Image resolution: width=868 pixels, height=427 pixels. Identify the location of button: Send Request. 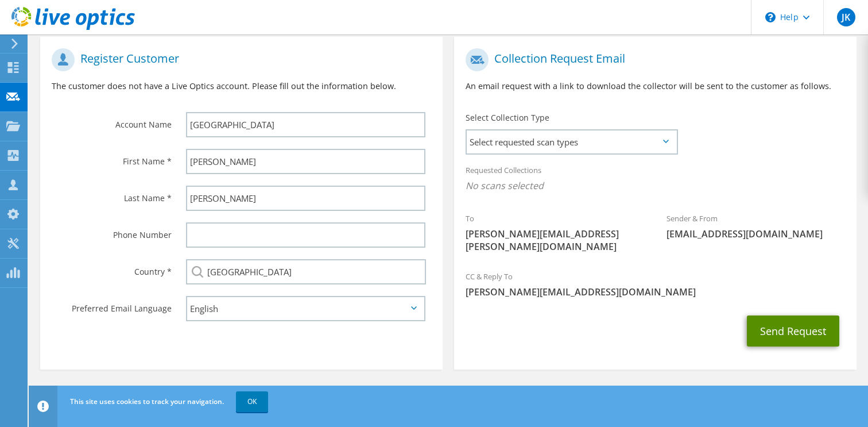
(793, 331).